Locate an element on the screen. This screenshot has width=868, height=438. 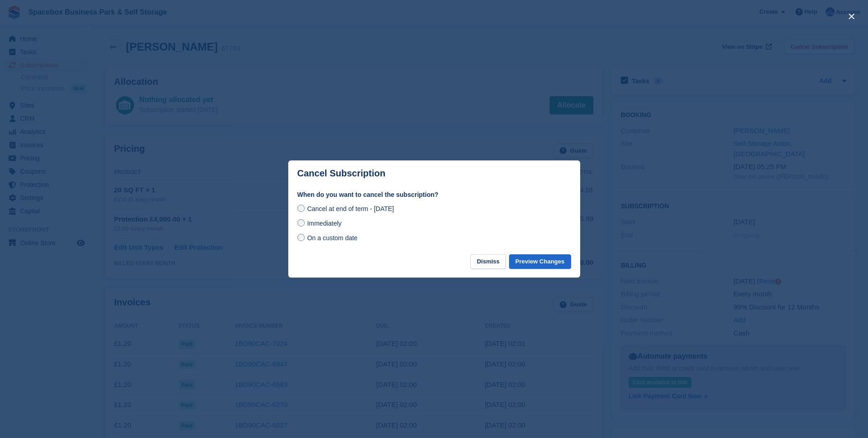
label: When do you want to cancel the subscription? is located at coordinates (434, 195).